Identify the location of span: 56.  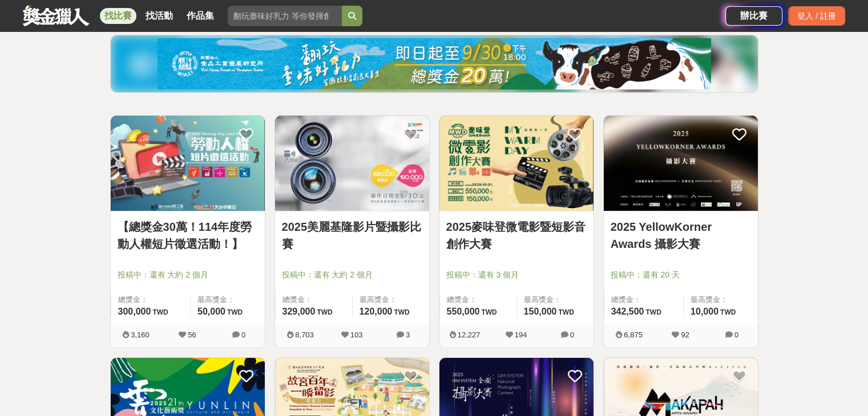
(192, 335).